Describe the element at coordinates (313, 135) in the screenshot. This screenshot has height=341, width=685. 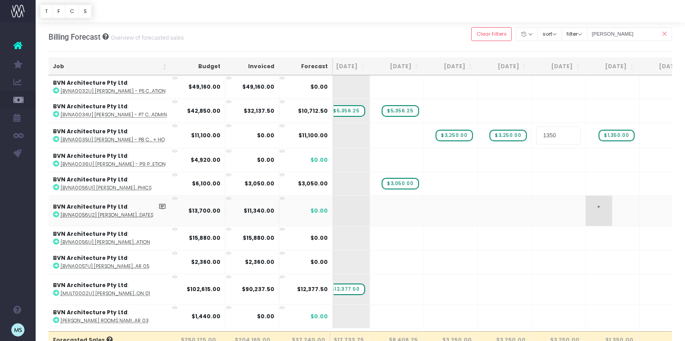
I see `span: $11,100.00` at that location.